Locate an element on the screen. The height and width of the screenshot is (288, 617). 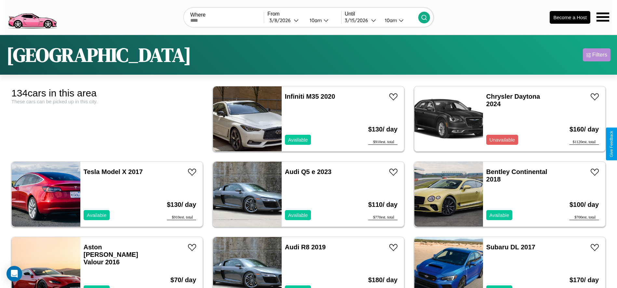
div: Open Intercom Messenger is located at coordinates (14, 274).